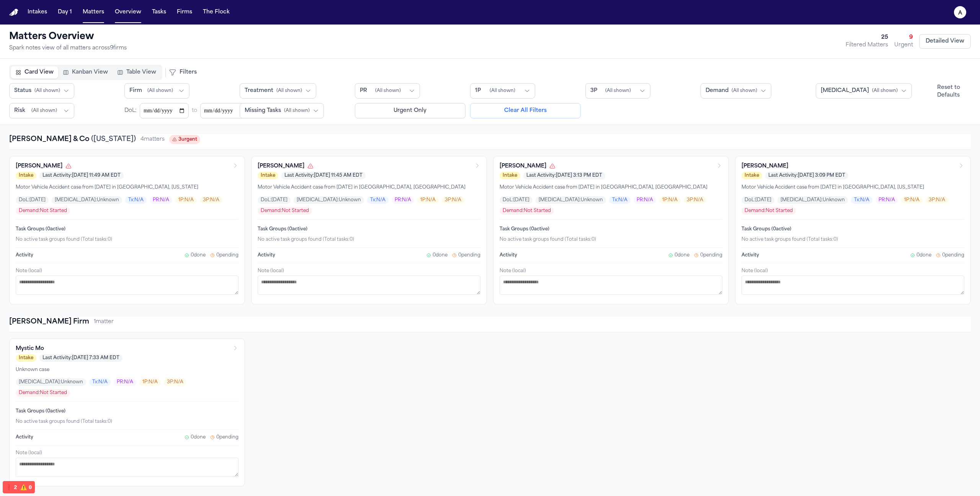 The width and height of the screenshot is (980, 496). What do you see at coordinates (611, 230) in the screenshot?
I see `div: Open matter: Maria Elena Contreras` at bounding box center [611, 230].